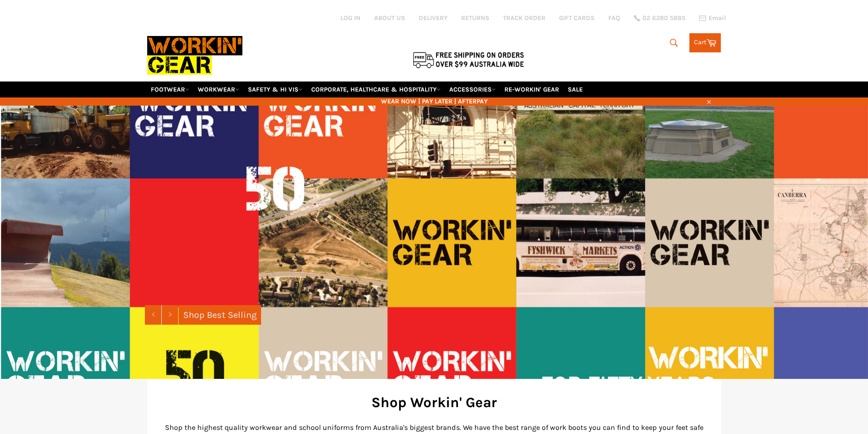 This screenshot has width=868, height=434. Describe the element at coordinates (577, 18) in the screenshot. I see `a: GIFT CARDS` at that location.